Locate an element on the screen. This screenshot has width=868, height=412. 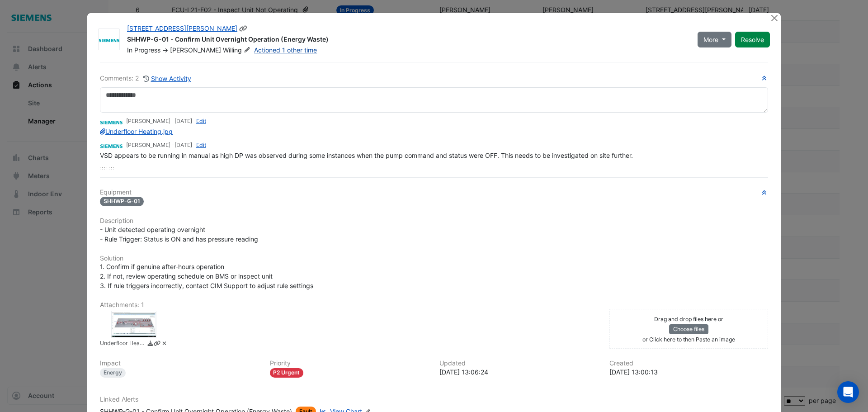
h6: Impact is located at coordinates (179, 363).